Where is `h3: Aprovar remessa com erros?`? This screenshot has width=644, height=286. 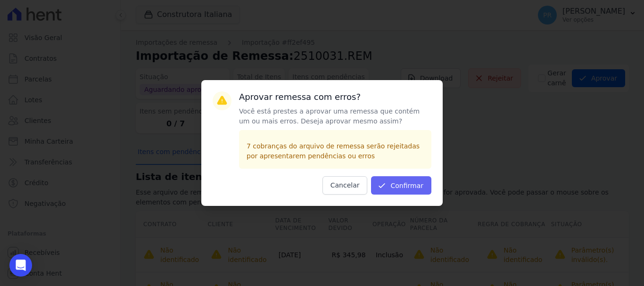 h3: Aprovar remessa com erros? is located at coordinates (335, 97).